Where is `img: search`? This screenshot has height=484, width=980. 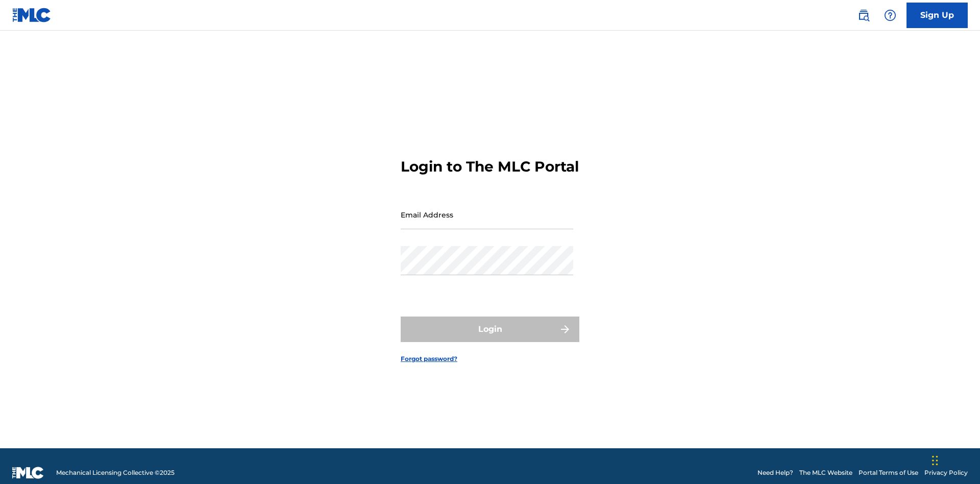
img: search is located at coordinates (863, 15).